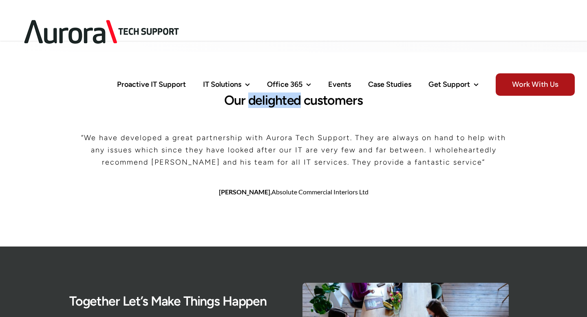  Describe the element at coordinates (340, 84) in the screenshot. I see `a: Events` at that location.